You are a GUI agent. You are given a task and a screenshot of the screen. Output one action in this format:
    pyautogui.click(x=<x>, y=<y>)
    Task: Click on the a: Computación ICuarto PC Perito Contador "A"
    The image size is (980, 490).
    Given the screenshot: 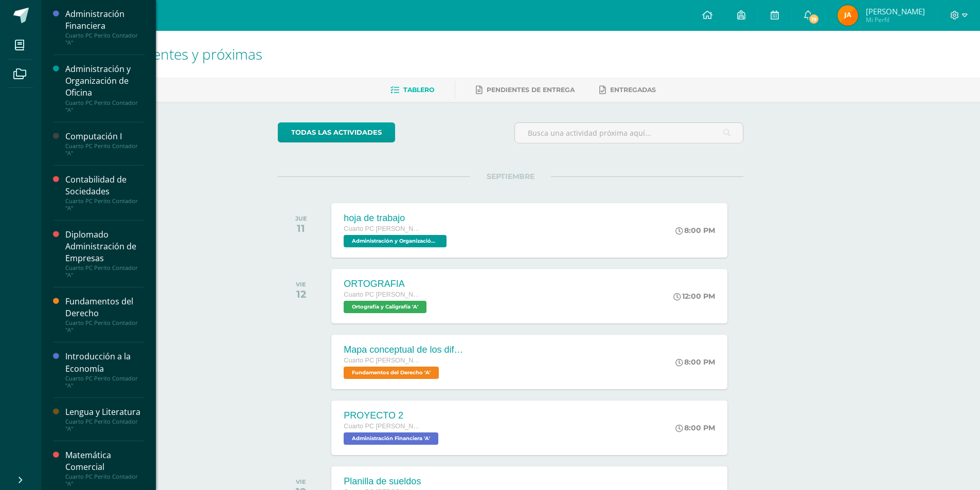 What is the action you would take?
    pyautogui.click(x=104, y=144)
    